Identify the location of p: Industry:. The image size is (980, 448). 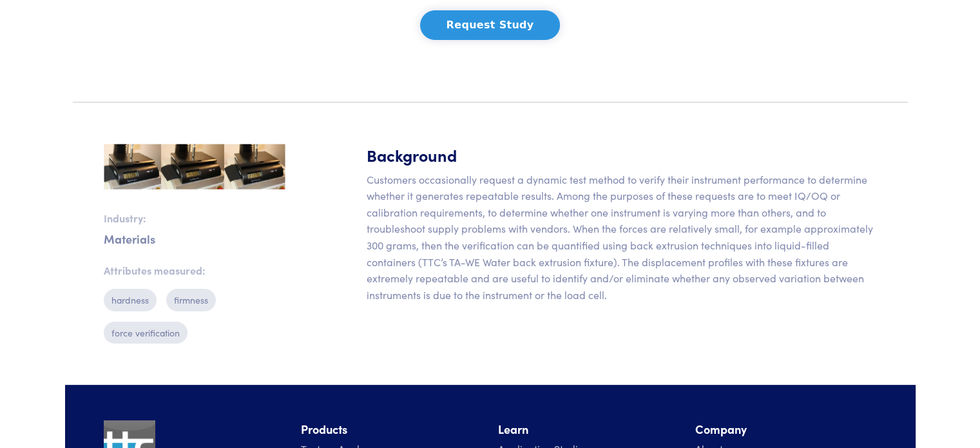
(194, 219).